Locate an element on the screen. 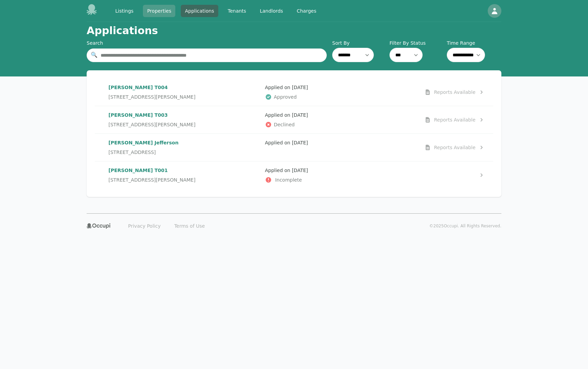 The image size is (588, 369). label: Sort By is located at coordinates (359, 43).